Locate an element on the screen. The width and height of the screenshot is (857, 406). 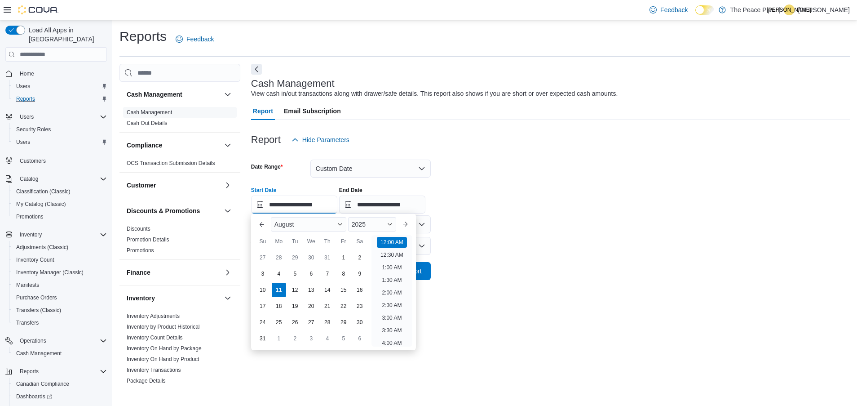
a: Users is located at coordinates (23, 86).